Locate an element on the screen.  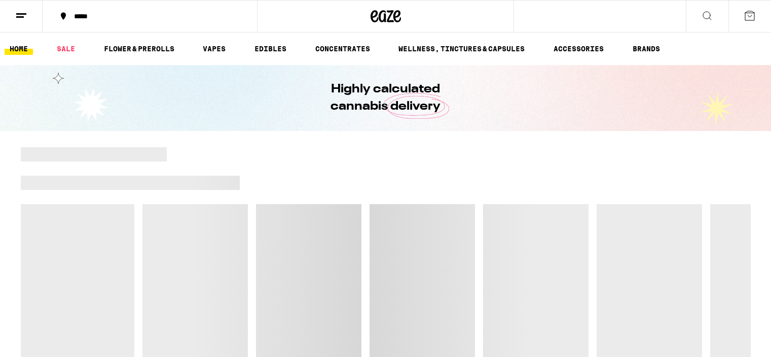
a: VAPES is located at coordinates (214, 49).